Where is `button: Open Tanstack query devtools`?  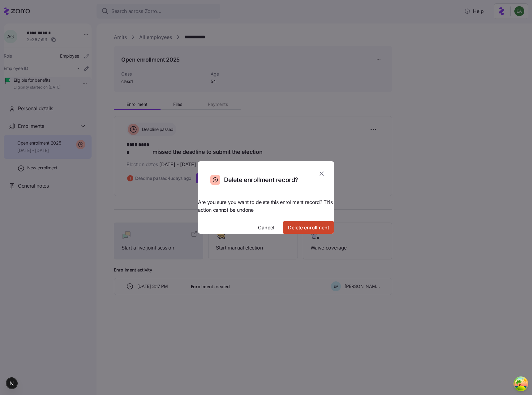
button: Open Tanstack query devtools is located at coordinates (521, 384).